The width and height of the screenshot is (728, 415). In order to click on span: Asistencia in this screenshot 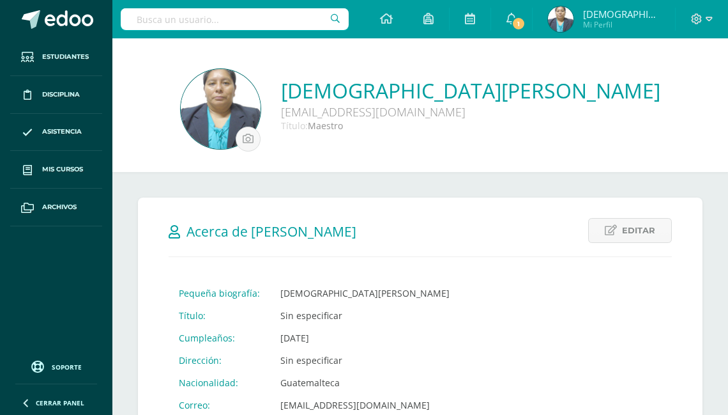, I will do `click(62, 132)`.